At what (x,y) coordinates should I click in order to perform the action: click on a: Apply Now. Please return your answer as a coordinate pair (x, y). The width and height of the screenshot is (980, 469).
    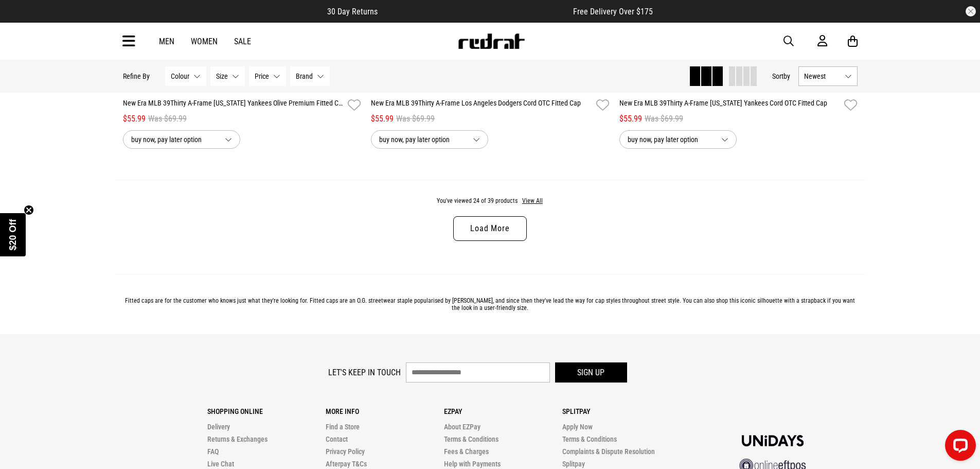
    Looking at the image, I should click on (577, 427).